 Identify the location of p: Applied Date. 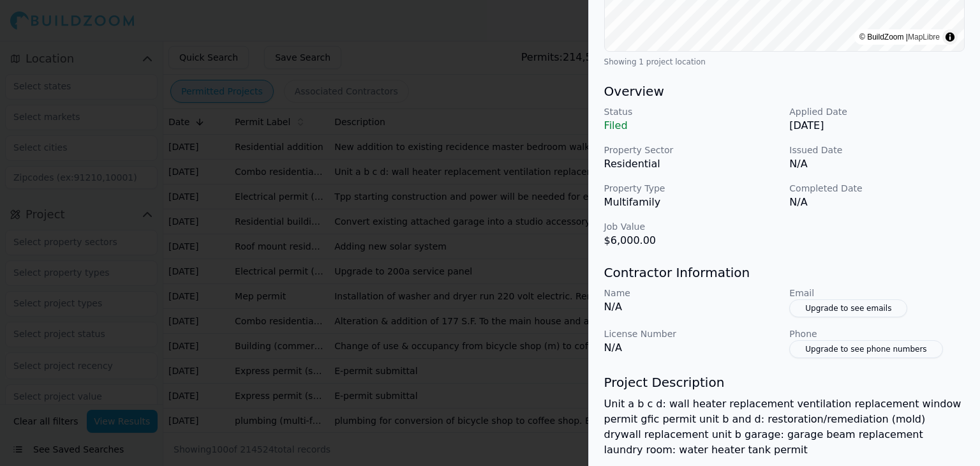
(877, 111).